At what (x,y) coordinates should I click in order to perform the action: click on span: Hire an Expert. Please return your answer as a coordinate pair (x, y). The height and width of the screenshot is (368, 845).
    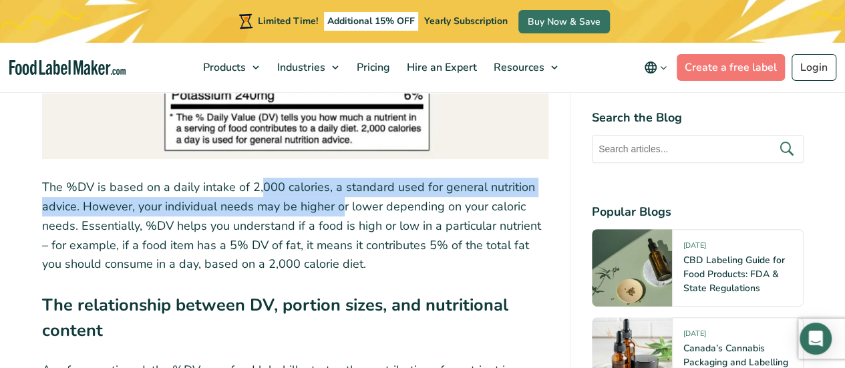
    Looking at the image, I should click on (440, 67).